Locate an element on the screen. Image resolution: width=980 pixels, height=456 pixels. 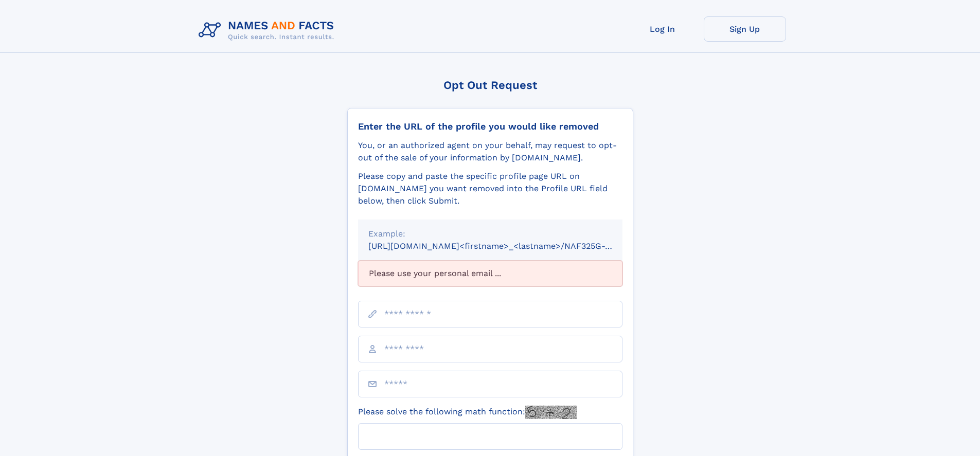
div: You, or an authorized agent on your behalf, may request to opt-out of the sale of your informatio... is located at coordinates (490, 151).